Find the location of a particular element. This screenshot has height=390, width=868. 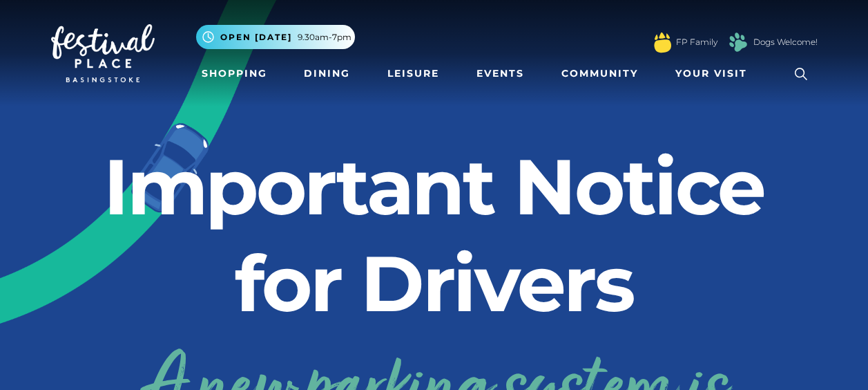

span: 9.30am-7pm is located at coordinates (325, 37).